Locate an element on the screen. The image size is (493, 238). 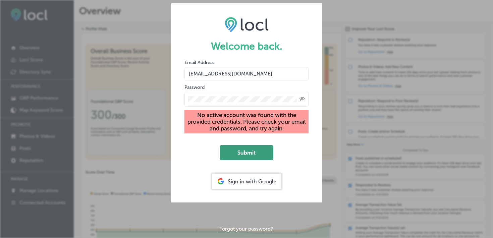
button: Submit is located at coordinates (246, 152).